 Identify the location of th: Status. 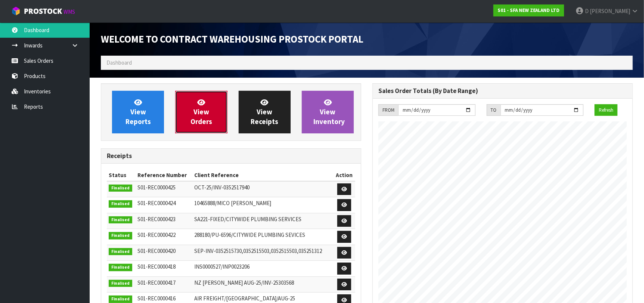
(121, 175).